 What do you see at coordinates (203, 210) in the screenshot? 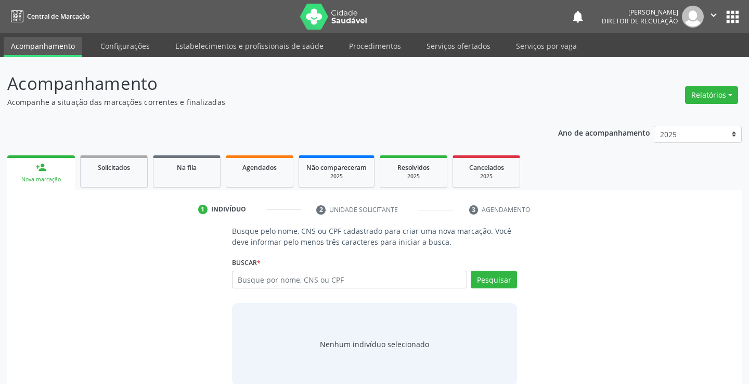
I see `div: 1` at bounding box center [203, 210].